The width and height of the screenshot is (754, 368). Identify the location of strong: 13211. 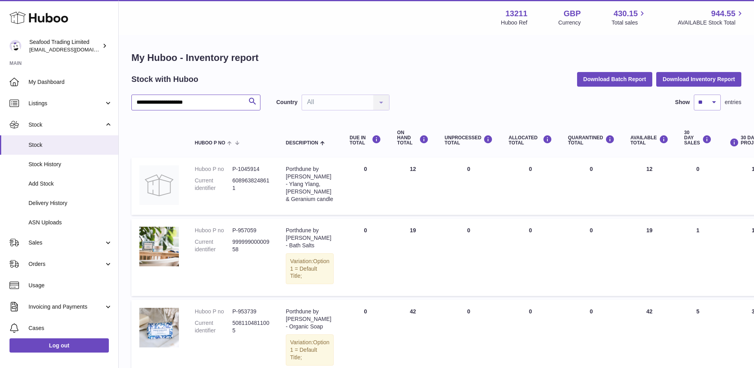
(517, 13).